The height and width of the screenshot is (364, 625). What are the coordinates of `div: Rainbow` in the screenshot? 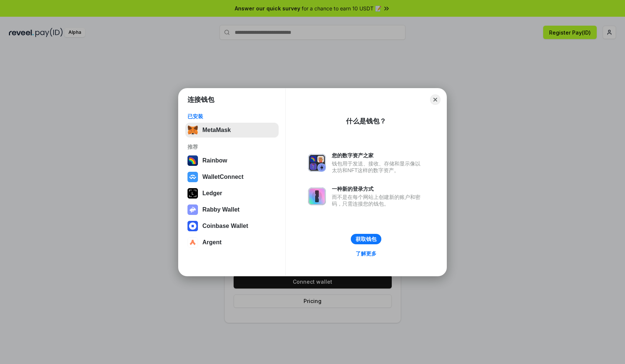 It's located at (215, 161).